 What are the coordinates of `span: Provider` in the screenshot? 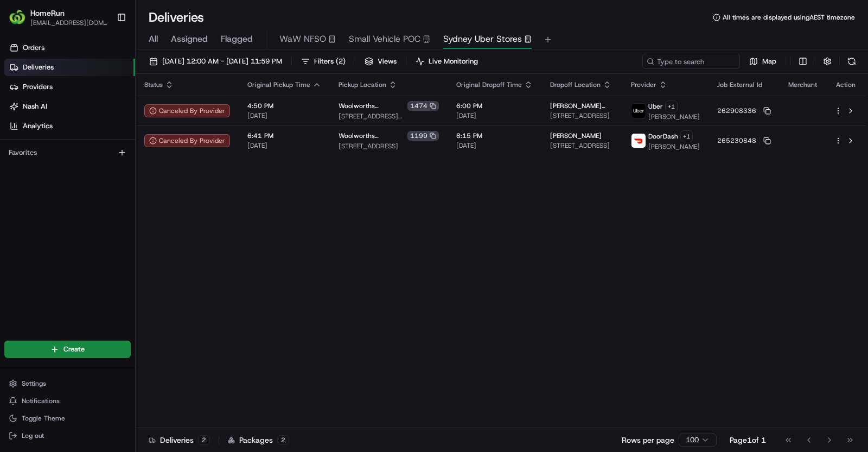 It's located at (644, 85).